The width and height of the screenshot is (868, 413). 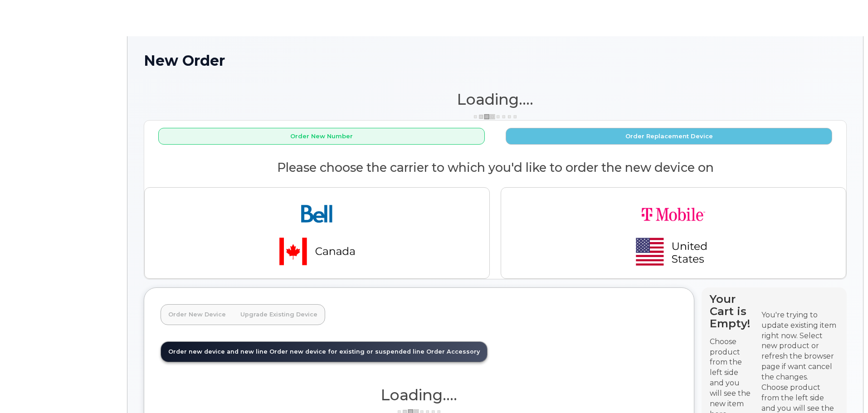 I want to click on img: ajax-loader-3a6953c30dc77f0bf724df975f13086db4f4c1262e45940f03d1251963f1bf2e.gif, so click(x=495, y=116).